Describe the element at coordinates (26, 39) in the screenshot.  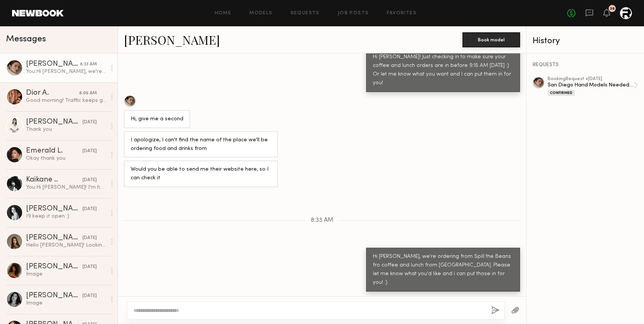
I see `span: Messages` at that location.